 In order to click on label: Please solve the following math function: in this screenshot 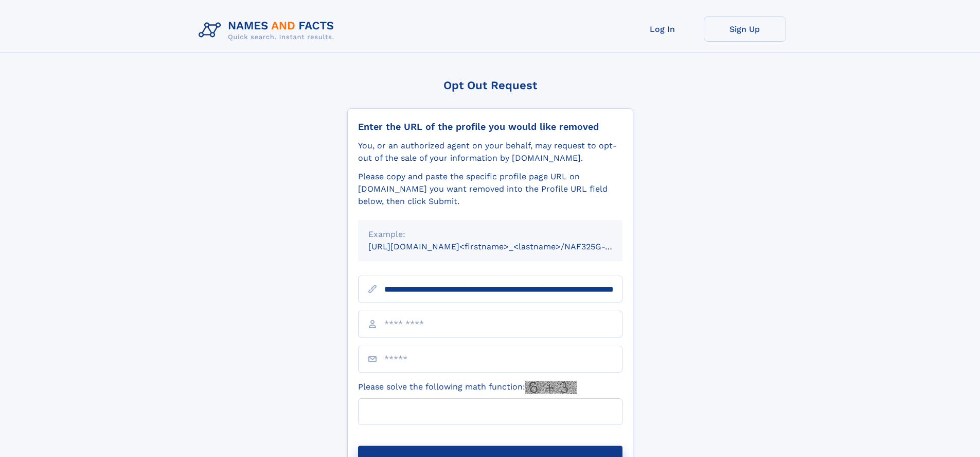, I will do `click(467, 387)`.